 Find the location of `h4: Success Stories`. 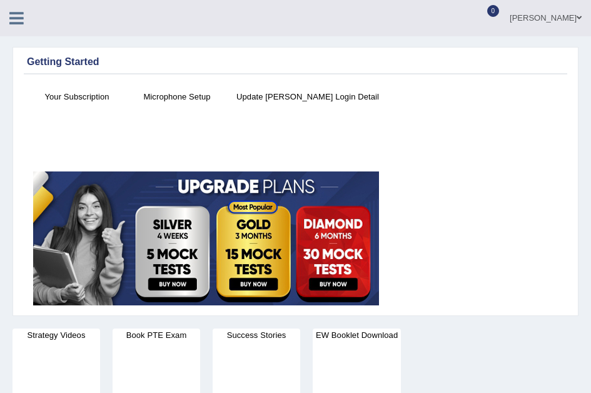

h4: Success Stories is located at coordinates (256, 335).